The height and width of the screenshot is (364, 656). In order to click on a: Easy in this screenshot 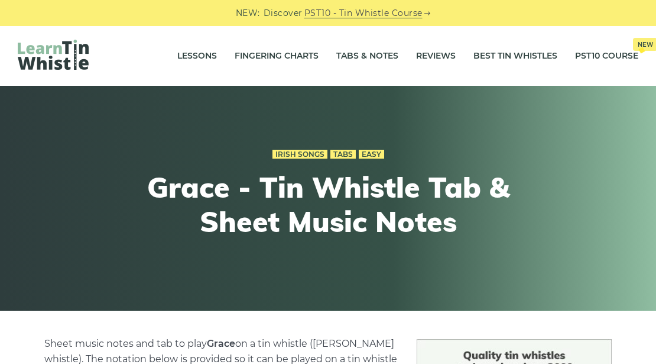, I will do `click(371, 154)`.